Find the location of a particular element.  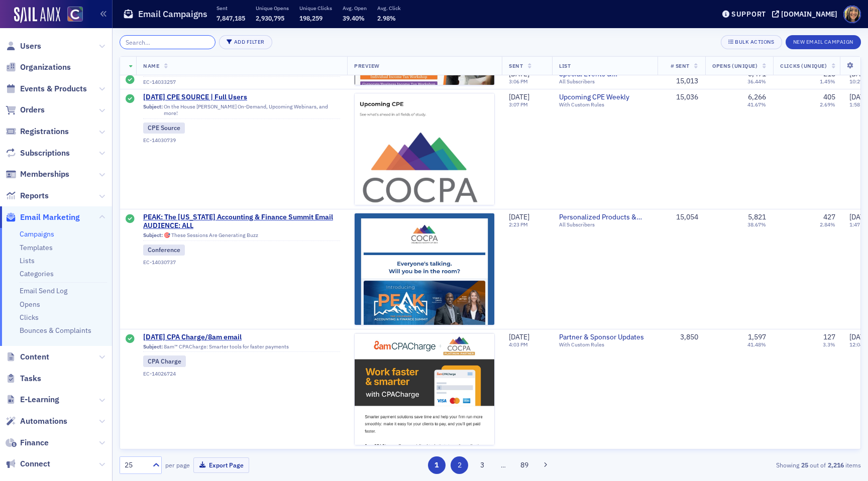

span: Personalized Products & Events is located at coordinates (604, 217).